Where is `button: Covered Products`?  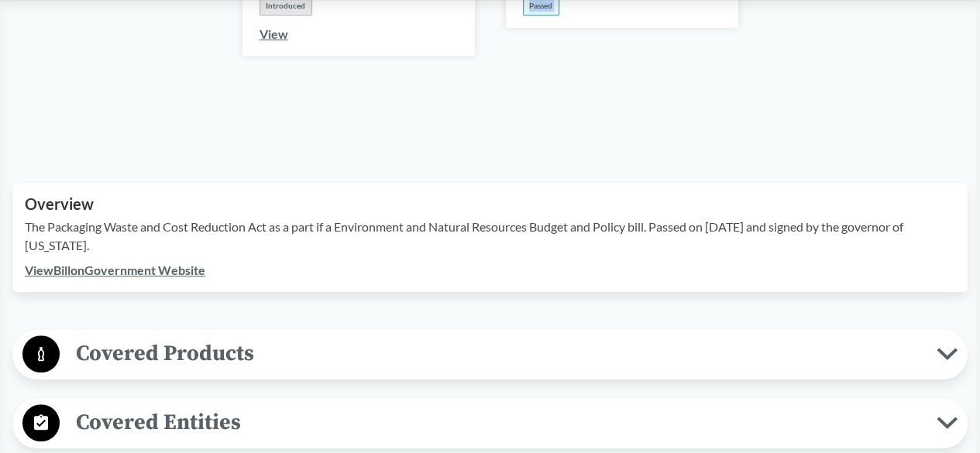
button: Covered Products is located at coordinates (490, 354).